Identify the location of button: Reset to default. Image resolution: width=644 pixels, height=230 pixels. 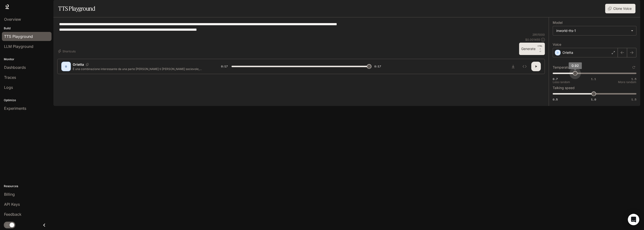
(634, 67).